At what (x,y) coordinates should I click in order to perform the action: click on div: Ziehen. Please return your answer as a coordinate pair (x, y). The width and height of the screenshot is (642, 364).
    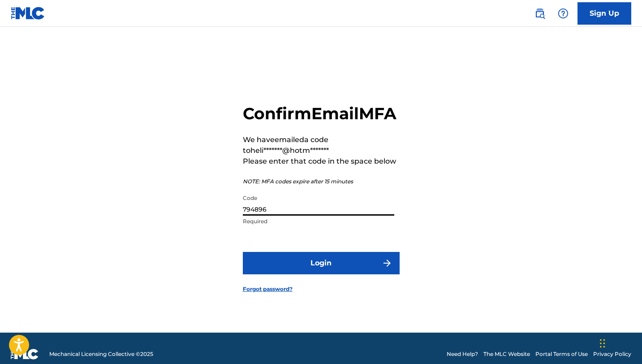
    Looking at the image, I should click on (603, 343).